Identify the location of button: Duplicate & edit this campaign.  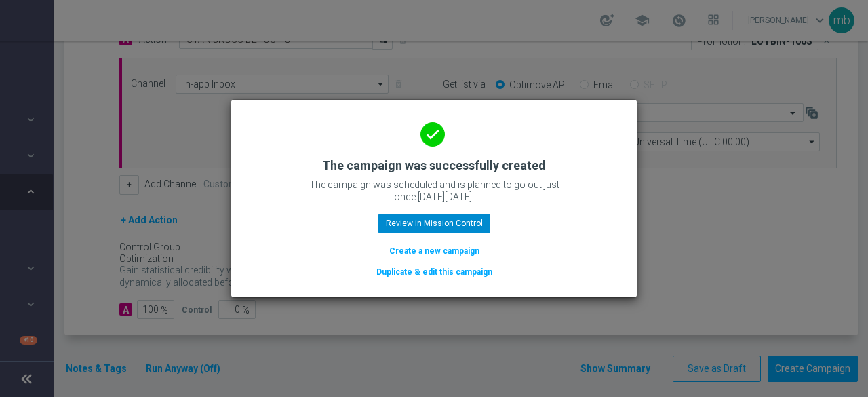
(434, 272).